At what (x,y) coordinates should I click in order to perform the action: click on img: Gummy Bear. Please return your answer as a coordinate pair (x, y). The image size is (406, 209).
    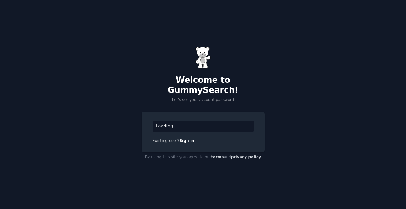
    Looking at the image, I should click on (203, 57).